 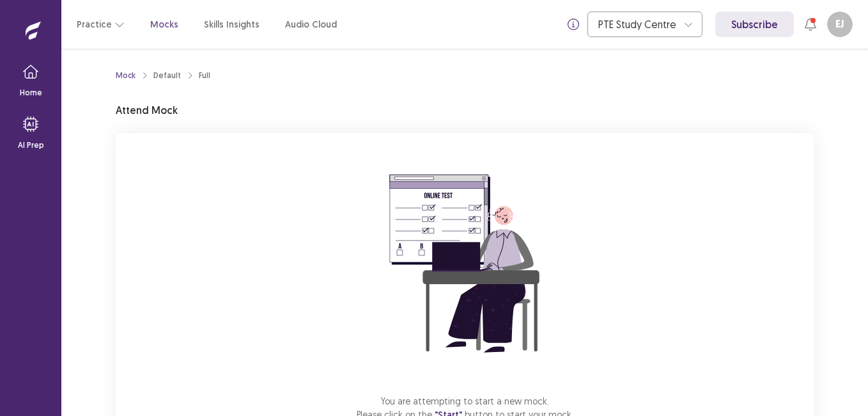 I want to click on a: Mock, so click(x=125, y=76).